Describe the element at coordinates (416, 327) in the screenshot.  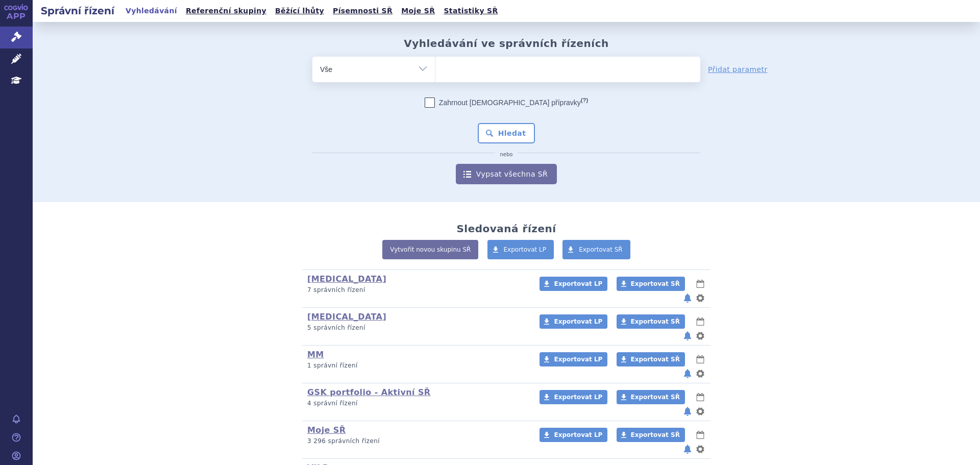
I see `p: 5 správních řízení` at that location.